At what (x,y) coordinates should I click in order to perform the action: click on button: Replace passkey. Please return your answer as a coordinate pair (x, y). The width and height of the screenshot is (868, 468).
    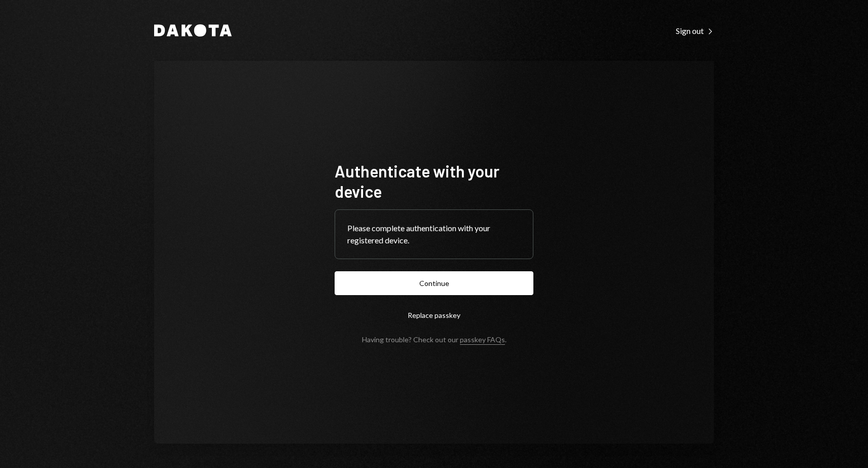
    Looking at the image, I should click on (434, 315).